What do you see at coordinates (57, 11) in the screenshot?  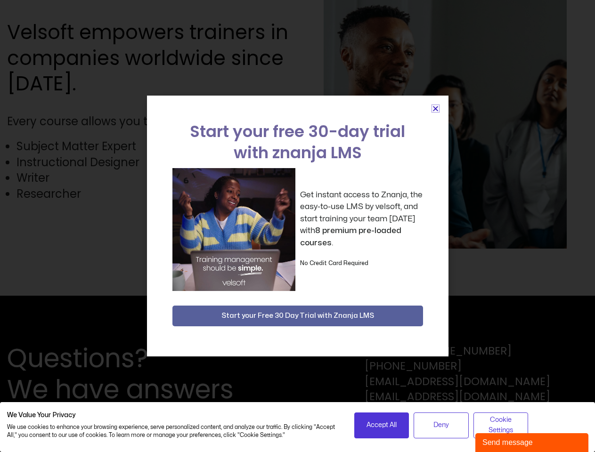 I see `div: Send message` at bounding box center [57, 11].